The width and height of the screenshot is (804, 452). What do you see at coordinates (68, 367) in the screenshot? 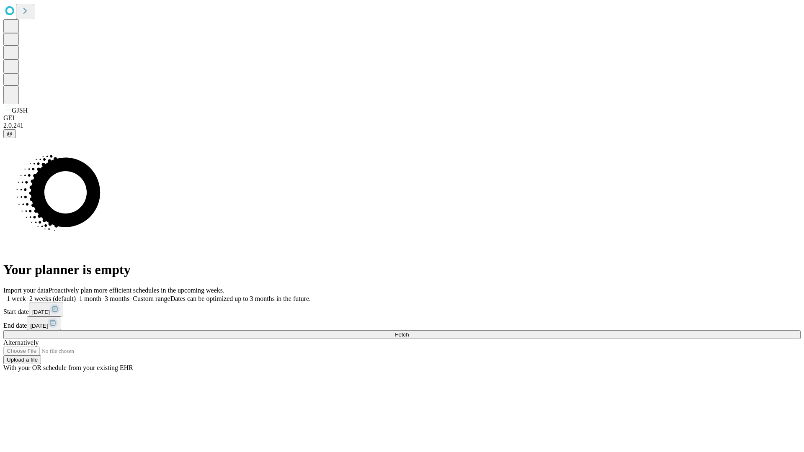
I see `span: With your OR schedule from your existing EHR` at bounding box center [68, 367].